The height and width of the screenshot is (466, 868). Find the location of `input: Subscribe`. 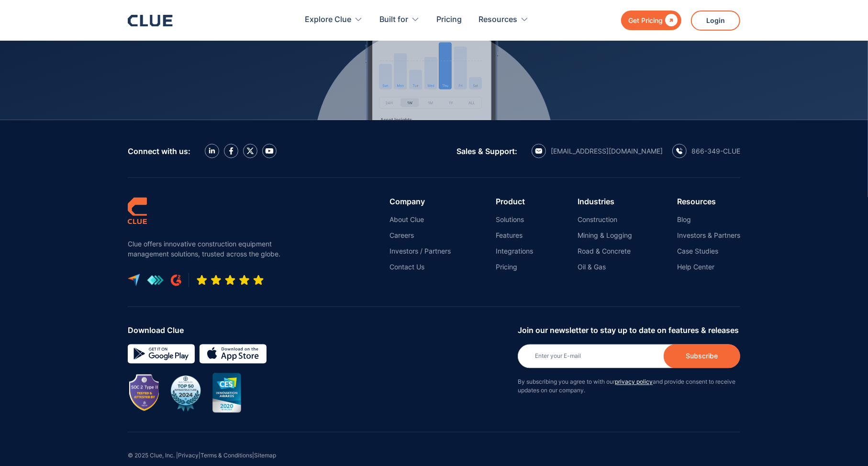

input: Subscribe is located at coordinates (702, 357).